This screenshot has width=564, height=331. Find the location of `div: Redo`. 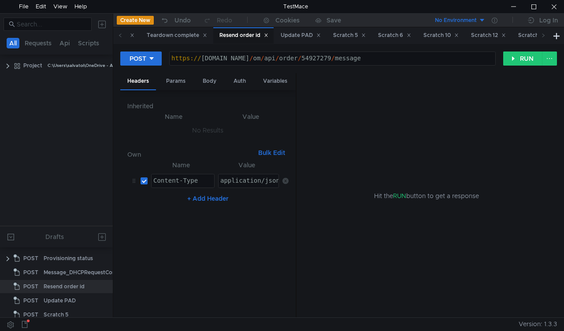

div: Redo is located at coordinates (224, 20).